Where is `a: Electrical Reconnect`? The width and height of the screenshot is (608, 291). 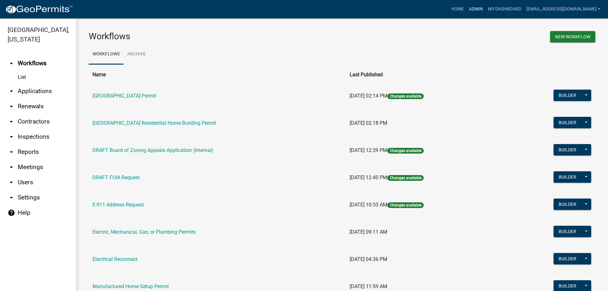 a: Electrical Reconnect is located at coordinates (115, 259).